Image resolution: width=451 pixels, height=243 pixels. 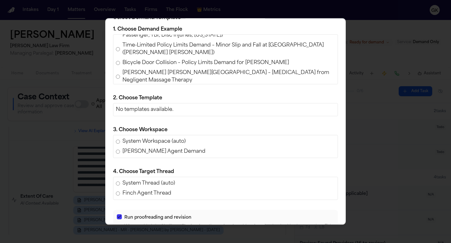 I want to click on input: System Thread (auto), so click(x=118, y=184).